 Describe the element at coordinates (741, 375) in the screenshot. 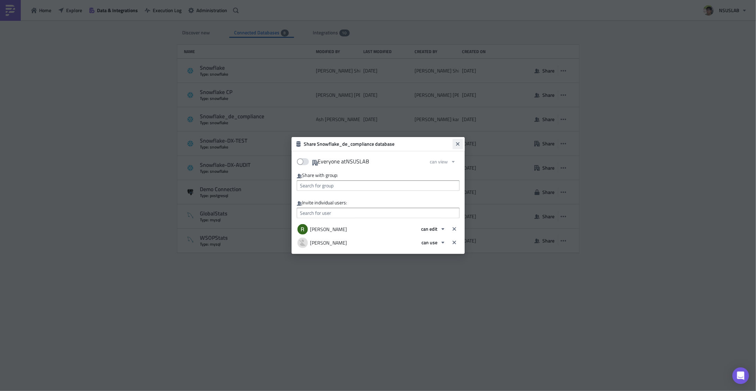

I see `div: Open Intercom Messenger` at that location.